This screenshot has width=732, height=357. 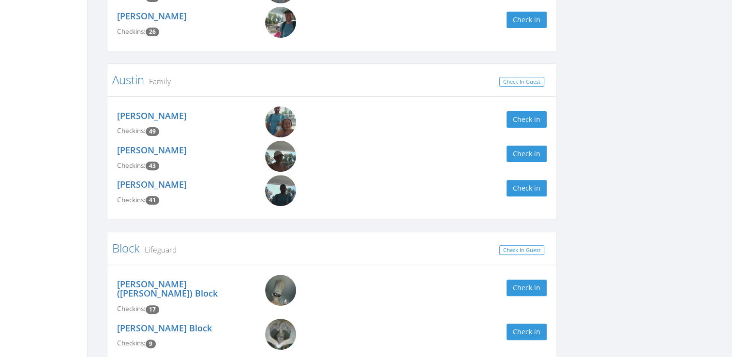 What do you see at coordinates (157, 81) in the screenshot?
I see `small: Family` at bounding box center [157, 81].